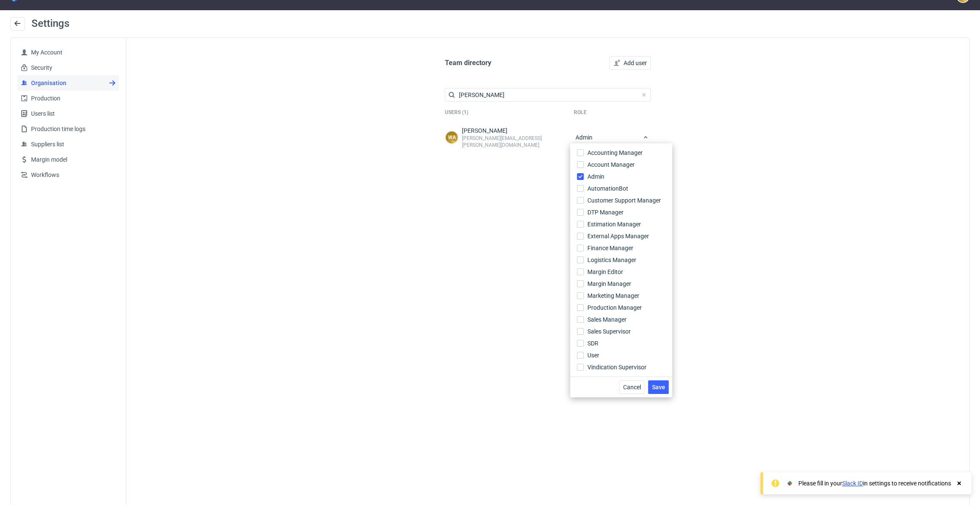  Describe the element at coordinates (874, 484) in the screenshot. I see `div: Please fill in your in settings to receive notifications` at that location.